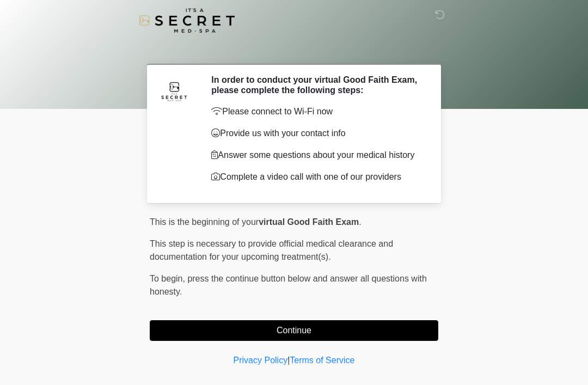 The height and width of the screenshot is (385, 588). What do you see at coordinates (271, 250) in the screenshot?
I see `span: This step is necessary to provide official medical clearance and documentation for your upcoming ...` at bounding box center [271, 250].